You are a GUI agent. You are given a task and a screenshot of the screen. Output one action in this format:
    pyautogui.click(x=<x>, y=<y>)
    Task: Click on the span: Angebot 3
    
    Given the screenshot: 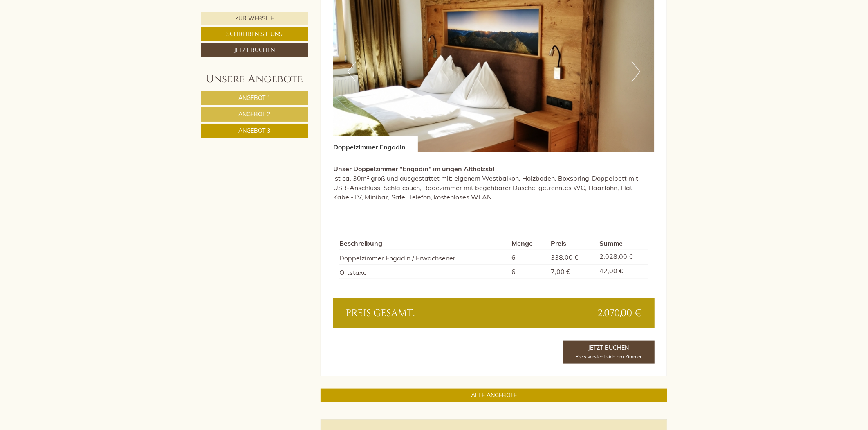 What is the action you would take?
    pyautogui.click(x=255, y=131)
    